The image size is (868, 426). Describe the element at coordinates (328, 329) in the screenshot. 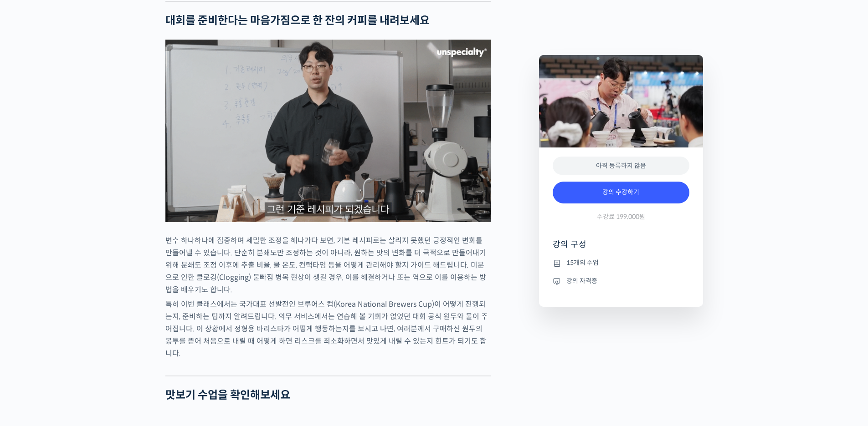

I see `p: 특히 이번 클래스에서는 국가대표 선발전인 브루어스 컵(Korea National Brewers Cup)이 어떻게 진행되는지, 준비하는 팁까지 알려드립니다. 의무 서비스에서는 ...` at that location.